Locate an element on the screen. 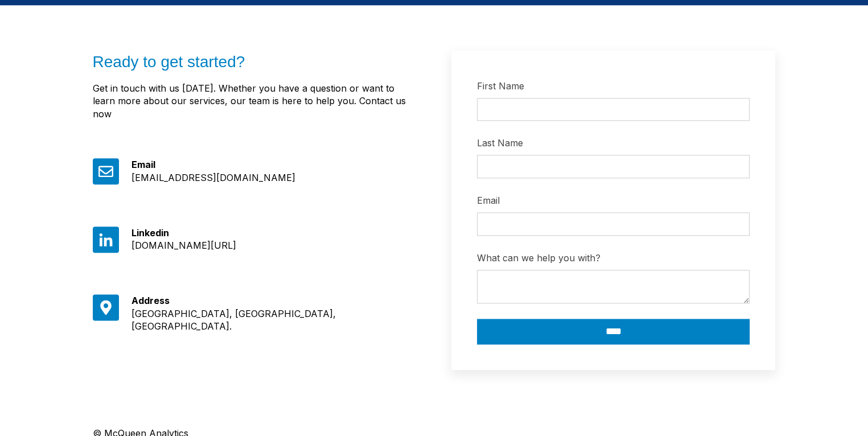 The image size is (868, 436). span: First Name is located at coordinates (500, 86).